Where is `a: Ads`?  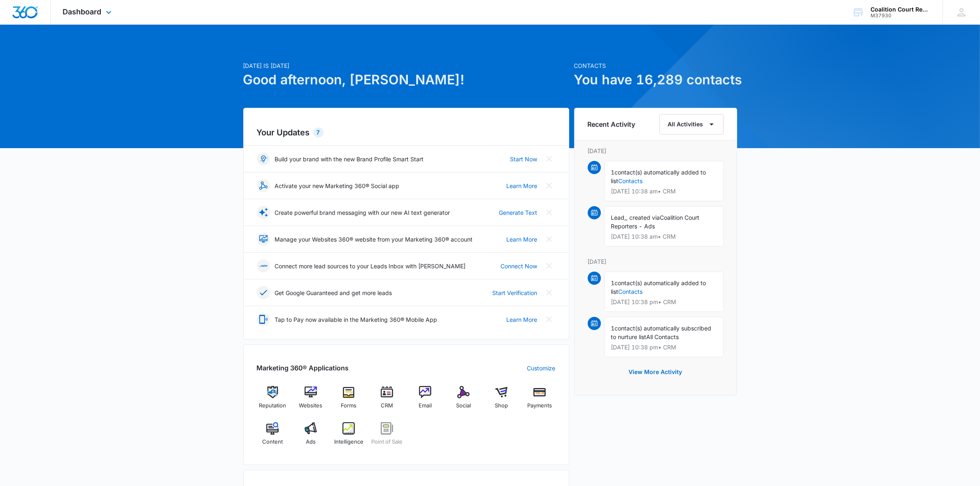
a: Ads is located at coordinates (310, 437).